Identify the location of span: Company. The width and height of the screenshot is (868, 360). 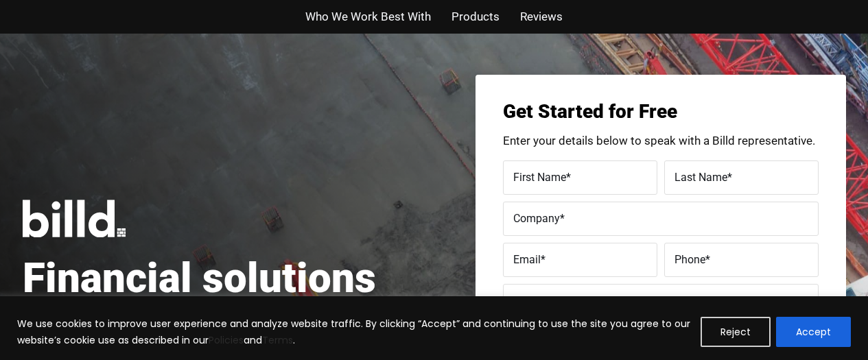
(537, 217).